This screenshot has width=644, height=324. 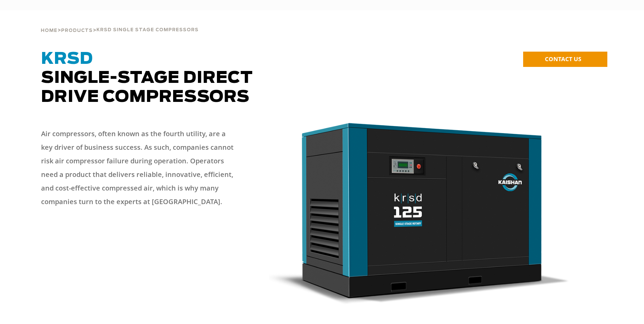 What do you see at coordinates (49, 30) in the screenshot?
I see `a: Home` at bounding box center [49, 30].